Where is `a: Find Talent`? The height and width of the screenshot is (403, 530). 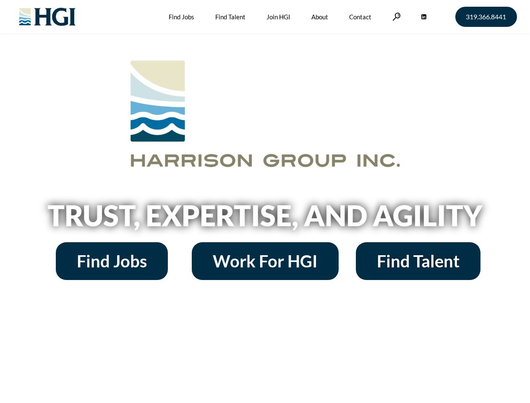 a: Find Talent is located at coordinates (418, 261).